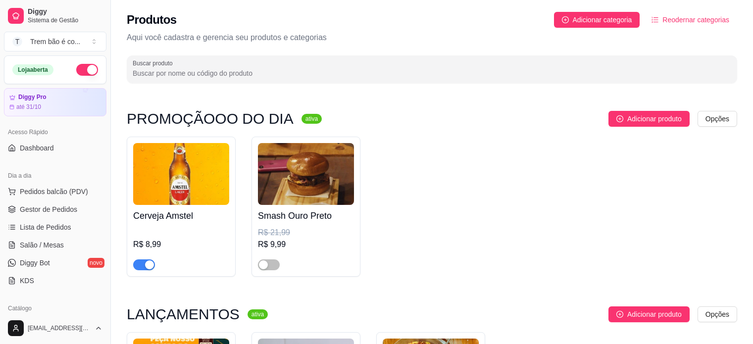 This screenshot has height=344, width=753. Describe the element at coordinates (55, 263) in the screenshot. I see `a: Diggy Botnovo` at that location.